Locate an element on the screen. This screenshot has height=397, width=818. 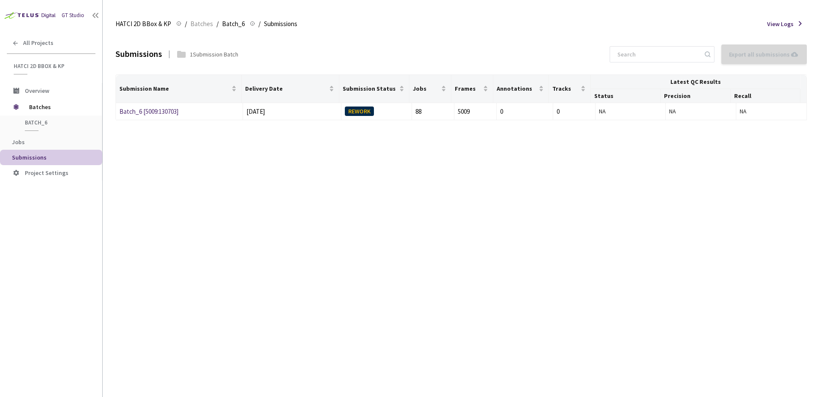
th: Jobs is located at coordinates (430, 89).